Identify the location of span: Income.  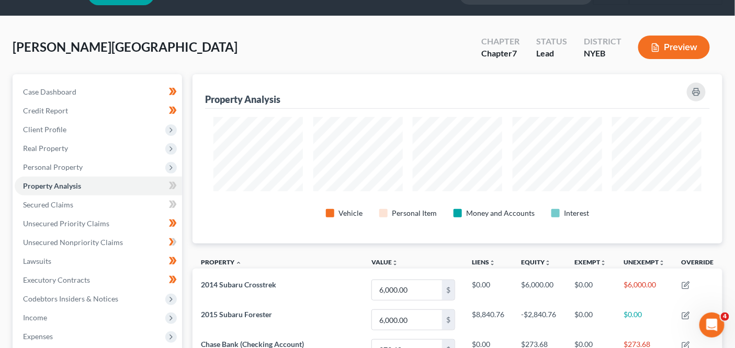
(35, 318).